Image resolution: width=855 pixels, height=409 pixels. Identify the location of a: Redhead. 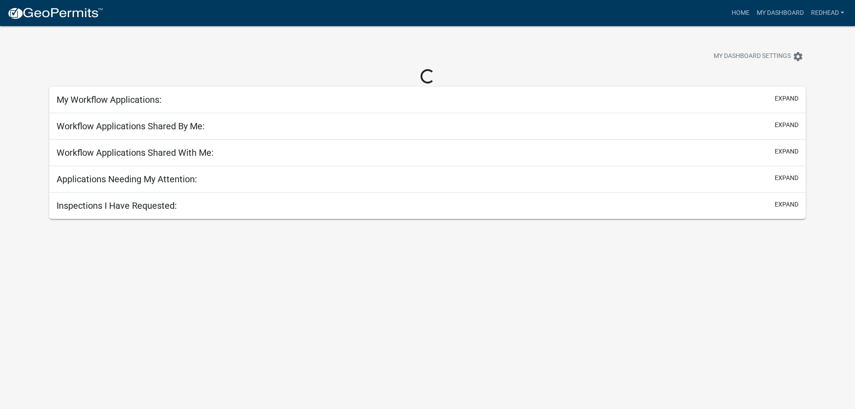
(827, 13).